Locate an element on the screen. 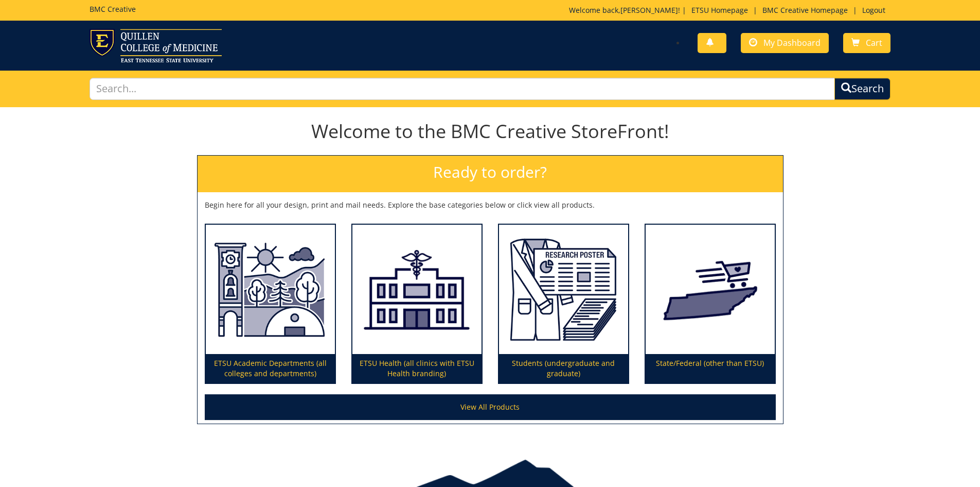 This screenshot has width=980, height=487. a: ETSU Academic Departments (all colleges and departments) is located at coordinates (270, 304).